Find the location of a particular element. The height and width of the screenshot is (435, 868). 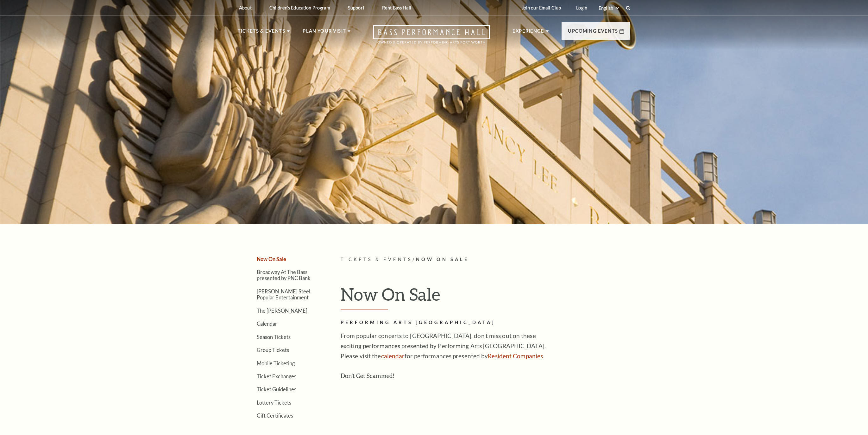

a: Ticket Guidelines is located at coordinates (276, 389).